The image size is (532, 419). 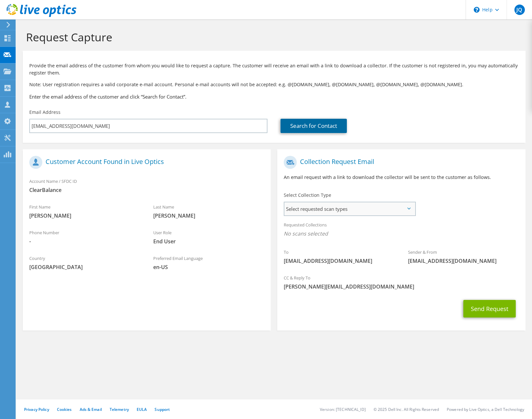 I want to click on div: Sender & From, so click(x=463, y=256).